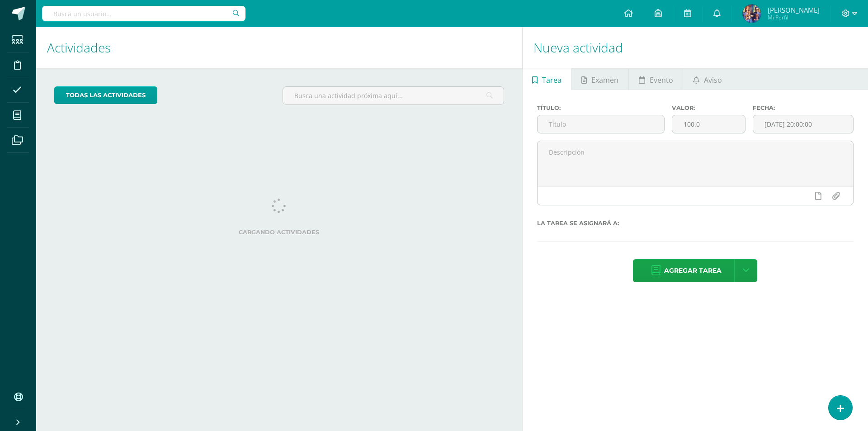 Image resolution: width=868 pixels, height=431 pixels. I want to click on input: Busca un usuario..., so click(144, 14).